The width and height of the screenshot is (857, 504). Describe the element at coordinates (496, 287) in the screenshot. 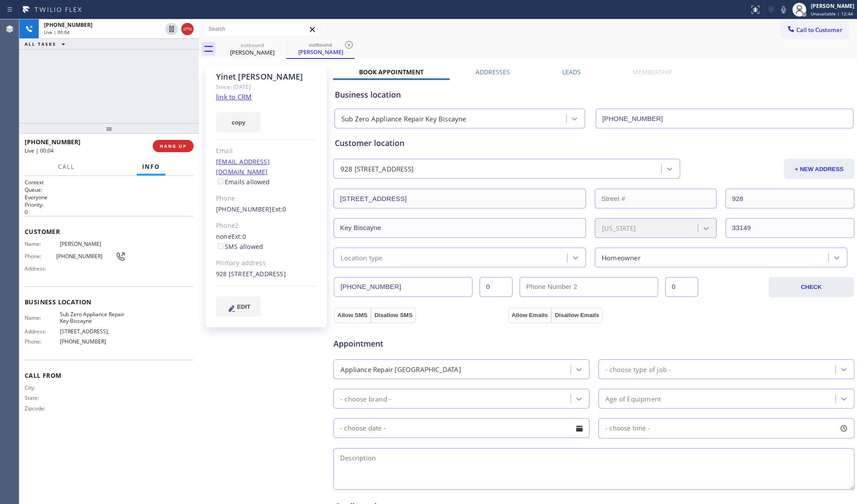

I see `input: Ext.` at that location.